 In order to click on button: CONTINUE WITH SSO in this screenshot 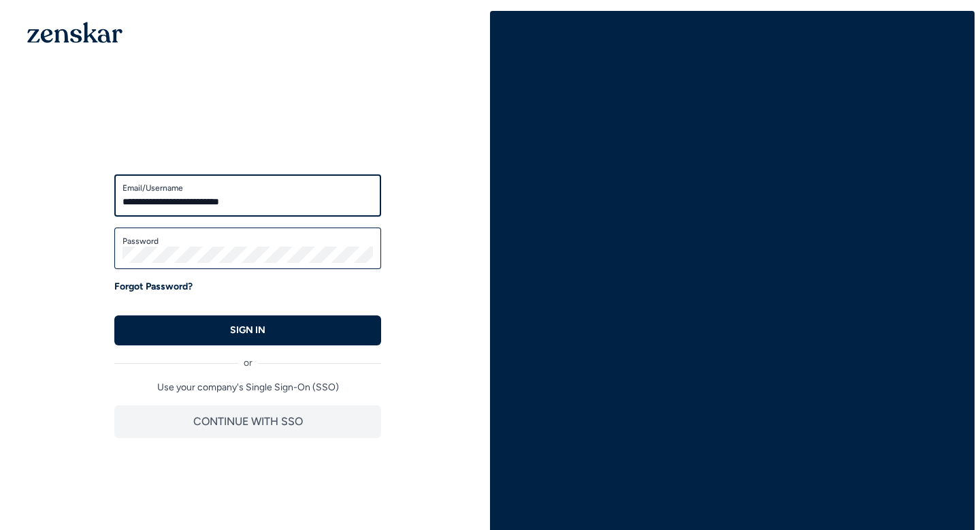, I will do `click(248, 422)`.